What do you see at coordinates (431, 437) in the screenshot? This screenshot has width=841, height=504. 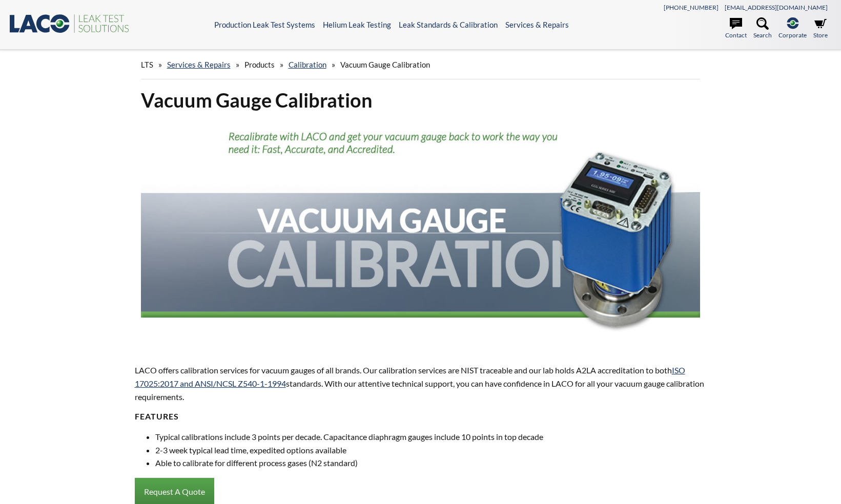 I see `li: Typical calibrations include 3 points per decade. Capacitance diaphragm gauges include 10 points ...` at bounding box center [431, 437].